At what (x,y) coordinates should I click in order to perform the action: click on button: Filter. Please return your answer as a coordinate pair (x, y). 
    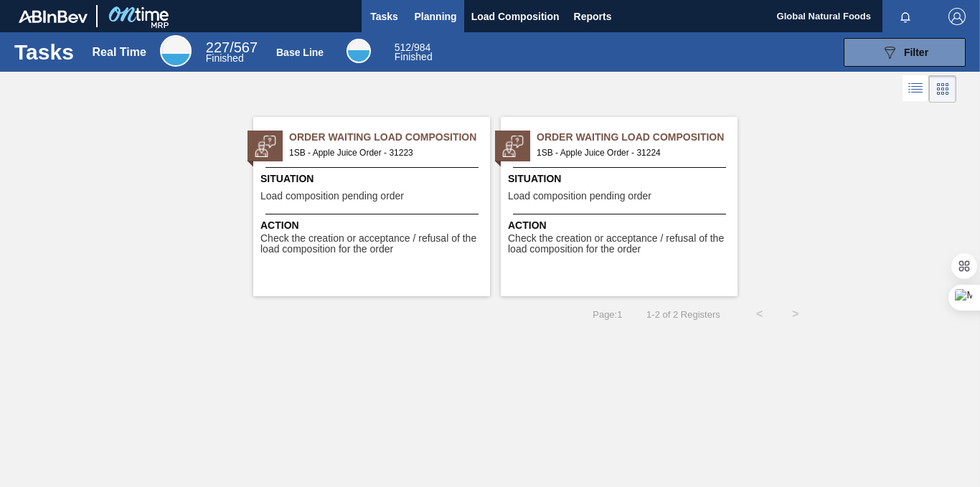
    Looking at the image, I should click on (905, 53).